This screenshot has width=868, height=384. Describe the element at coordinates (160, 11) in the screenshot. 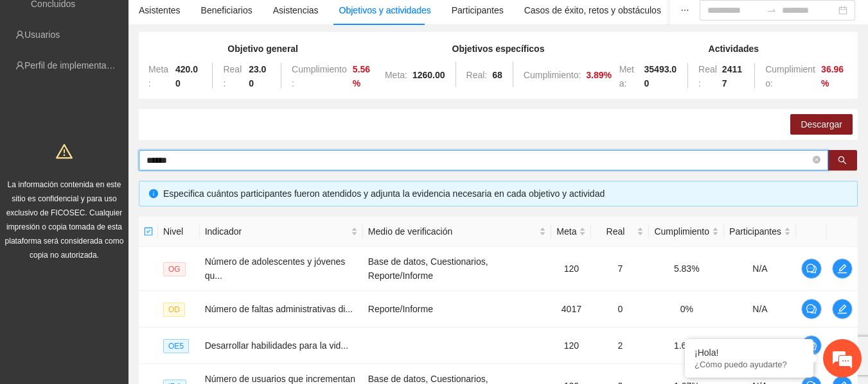

I see `div: Asistentes` at that location.